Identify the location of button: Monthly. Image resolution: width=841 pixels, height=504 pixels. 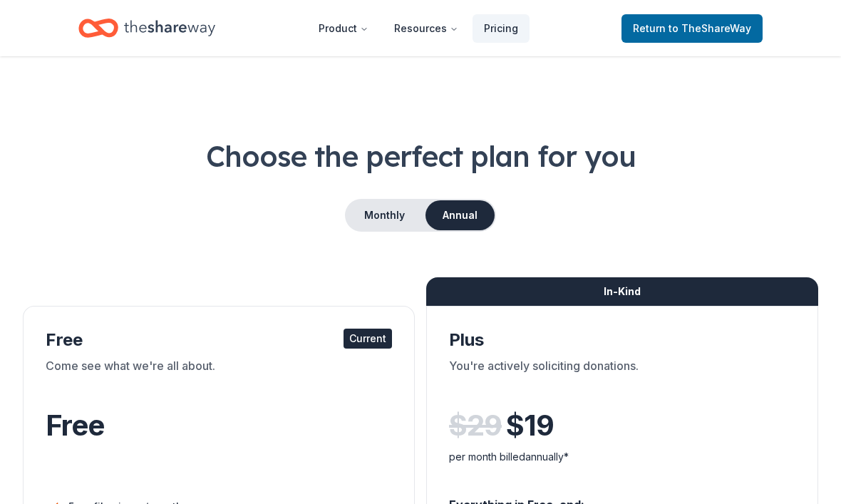
(384, 215).